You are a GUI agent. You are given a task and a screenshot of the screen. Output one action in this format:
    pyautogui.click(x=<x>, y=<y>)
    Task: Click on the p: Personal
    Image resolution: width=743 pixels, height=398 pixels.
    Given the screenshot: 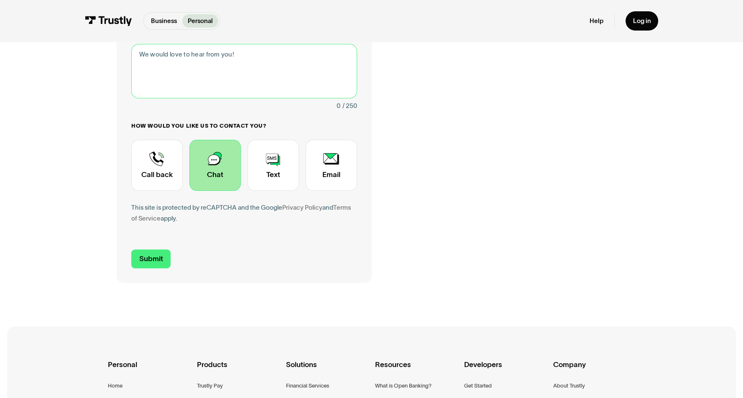 What is the action you would take?
    pyautogui.click(x=200, y=21)
    